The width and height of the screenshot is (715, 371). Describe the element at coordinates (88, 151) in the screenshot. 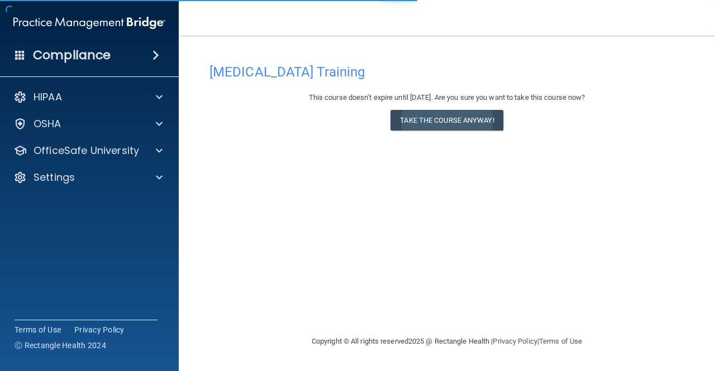

I see `a: OfficeSafe University` at that location.